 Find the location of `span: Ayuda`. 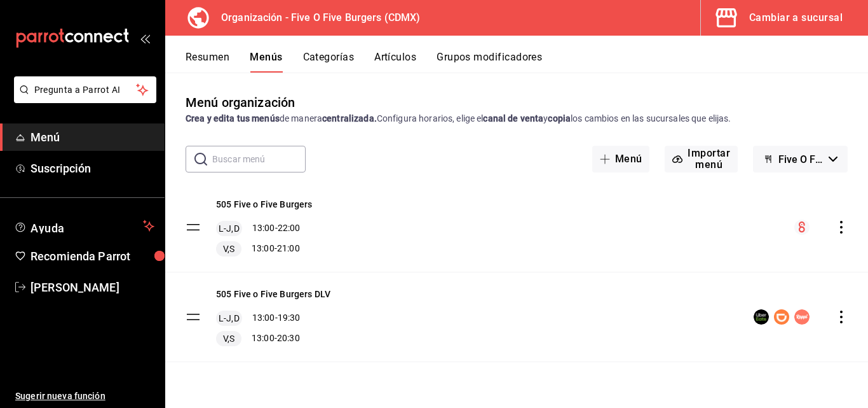

span: Ayuda is located at coordinates (84, 226).